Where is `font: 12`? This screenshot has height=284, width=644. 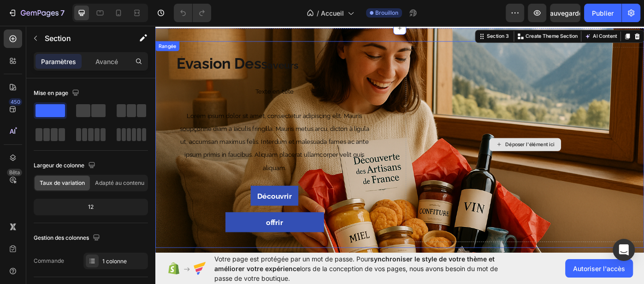 font: 12 is located at coordinates (91, 206).